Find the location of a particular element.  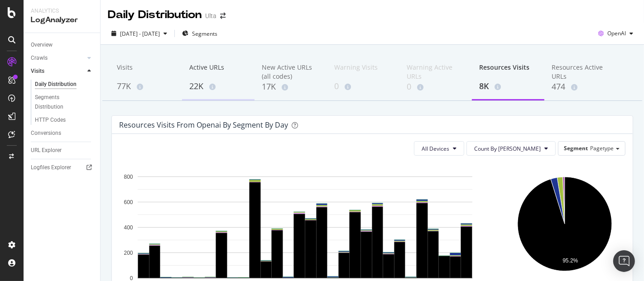

div: HTTP Codes is located at coordinates (50, 120).